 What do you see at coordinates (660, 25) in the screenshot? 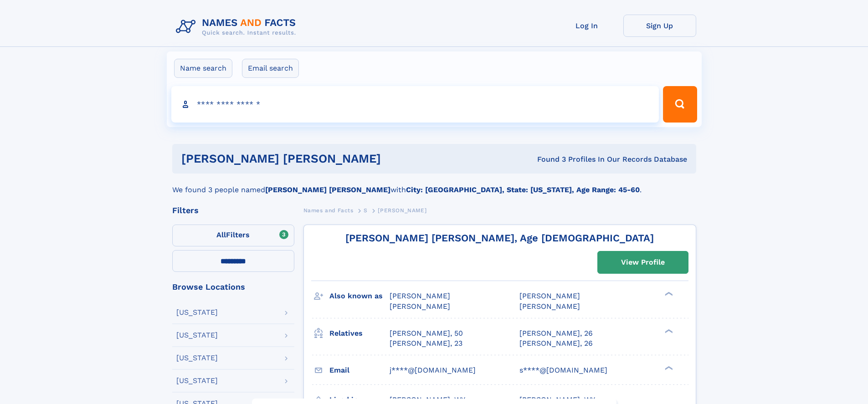
I see `a: Sign Up` at bounding box center [660, 25].